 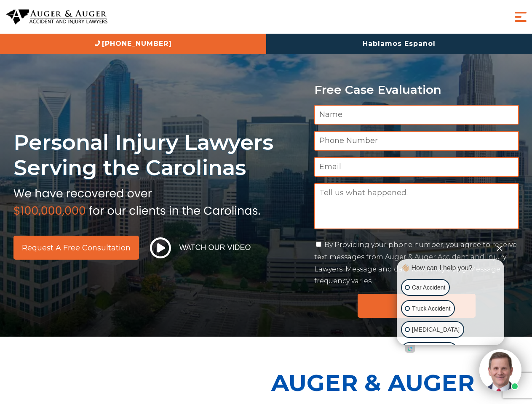 I want to click on p: Free Case Evaluation, so click(x=417, y=90).